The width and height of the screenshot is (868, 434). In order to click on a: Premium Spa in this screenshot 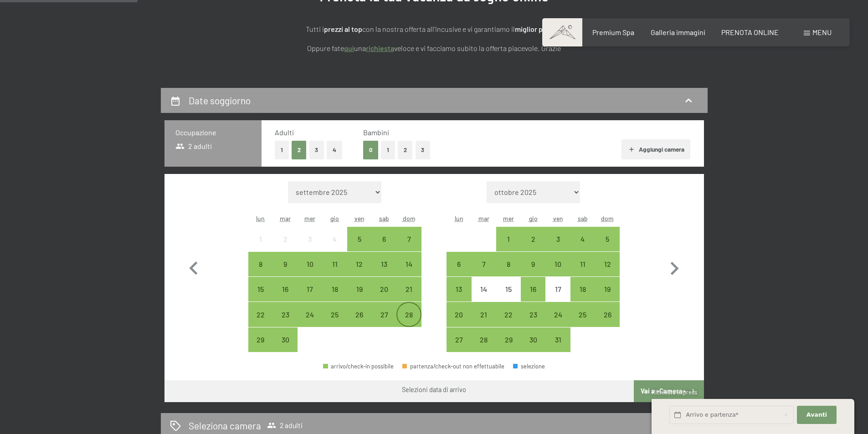, I will do `click(613, 32)`.